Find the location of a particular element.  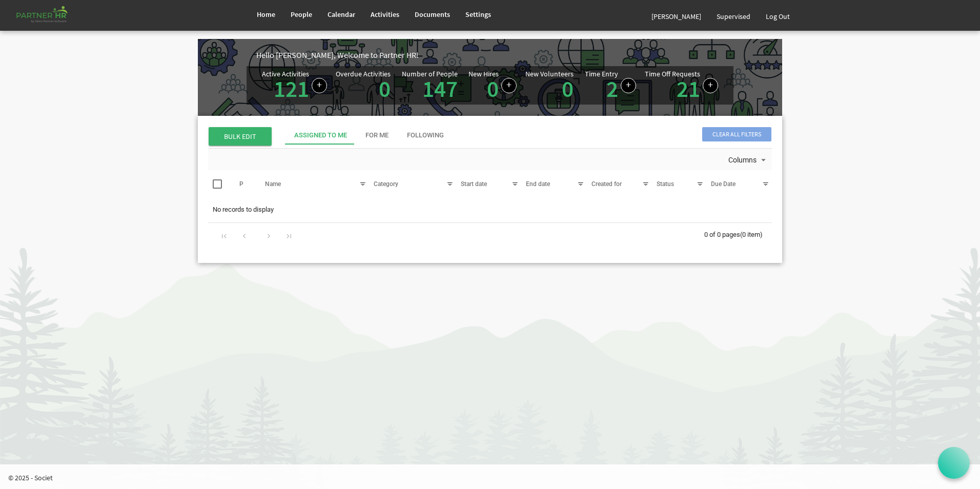

div: New Hires is located at coordinates (483, 74).